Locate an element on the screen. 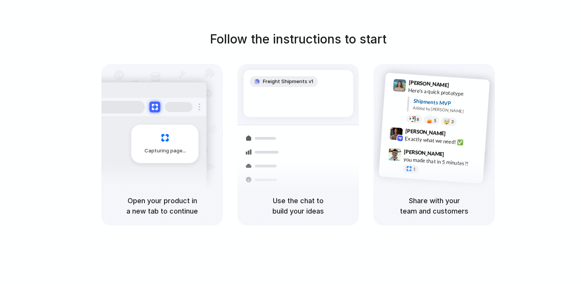 Image resolution: width=581 pixels, height=284 pixels. span: 1 is located at coordinates (415, 169).